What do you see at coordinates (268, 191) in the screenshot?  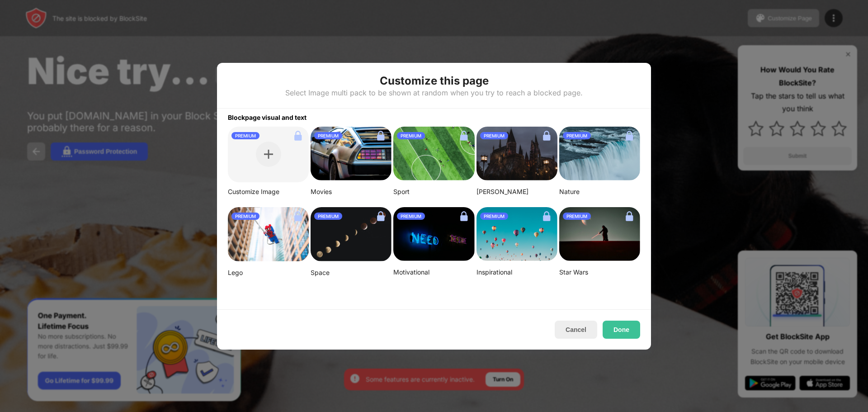 I see `div: Customize Image` at bounding box center [268, 191].